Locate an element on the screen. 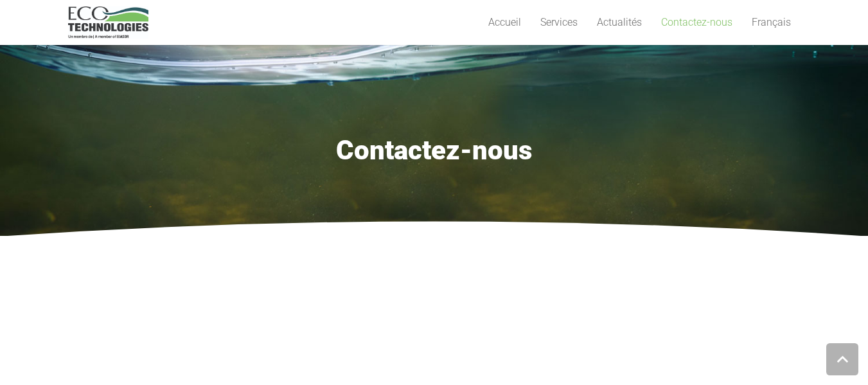 Image resolution: width=868 pixels, height=385 pixels. span: Accueil is located at coordinates (504, 22).